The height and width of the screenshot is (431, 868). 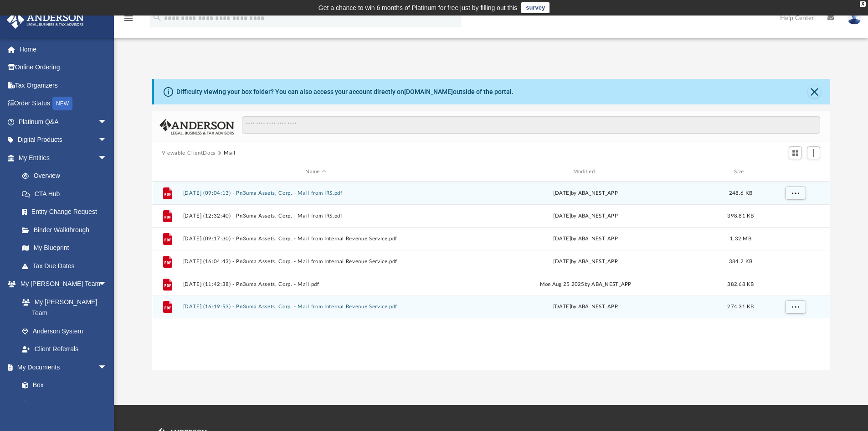 What do you see at coordinates (740, 172) in the screenshot?
I see `div: Size` at bounding box center [740, 172].